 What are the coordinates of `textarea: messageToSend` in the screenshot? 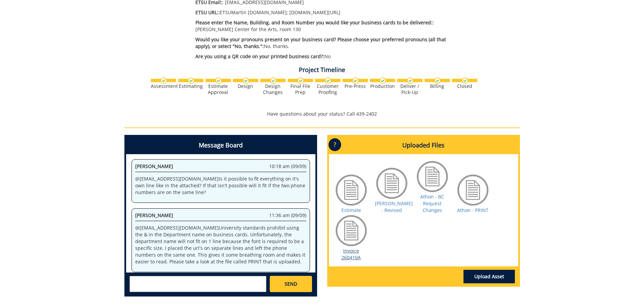 It's located at (198, 283).